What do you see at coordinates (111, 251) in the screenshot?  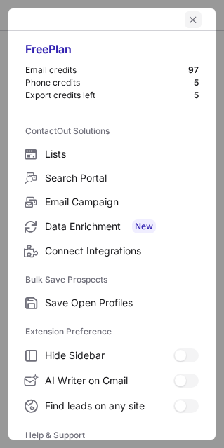 I see `label: Connect Integrations` at bounding box center [111, 251].